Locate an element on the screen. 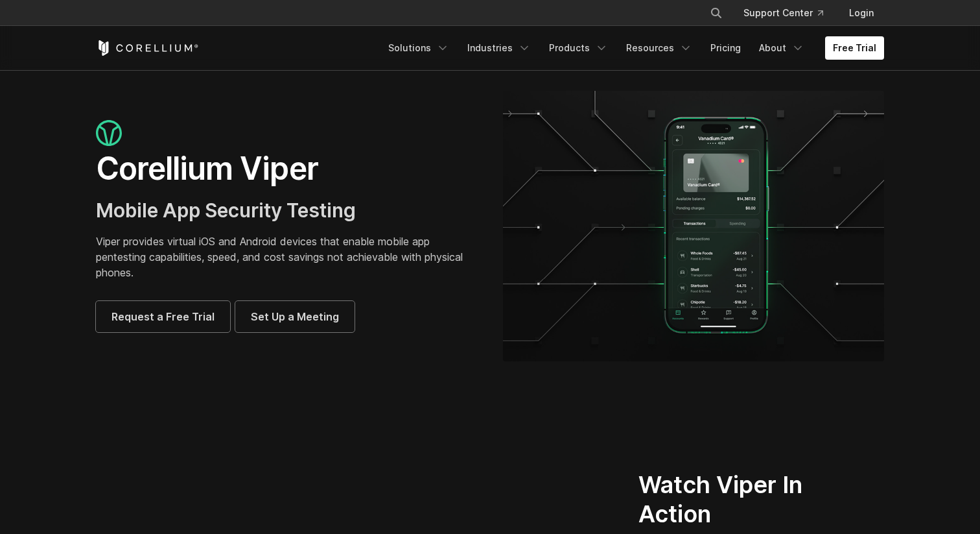 The image size is (980, 534). span: Set Up a Meeting is located at coordinates (295, 317).